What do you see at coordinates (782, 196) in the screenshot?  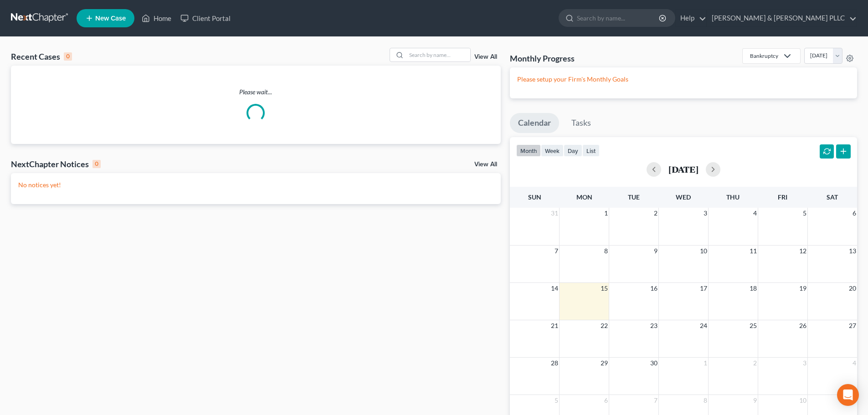 I see `span: Fri` at bounding box center [782, 196].